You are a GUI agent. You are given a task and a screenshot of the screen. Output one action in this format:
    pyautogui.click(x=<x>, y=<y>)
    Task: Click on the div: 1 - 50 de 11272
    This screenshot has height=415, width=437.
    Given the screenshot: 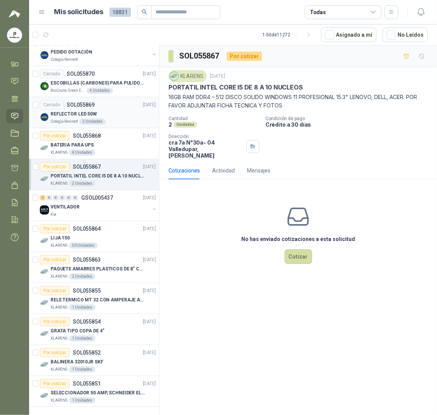 What is the action you would take?
    pyautogui.click(x=288, y=35)
    